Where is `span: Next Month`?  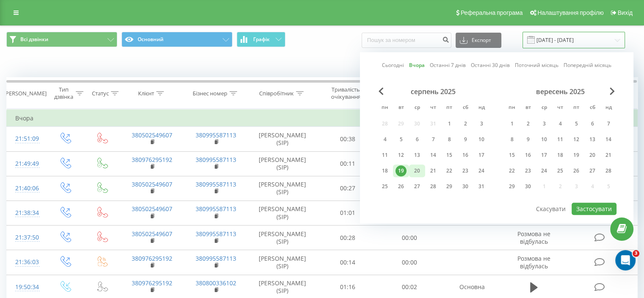 span: Next Month is located at coordinates (612, 91).